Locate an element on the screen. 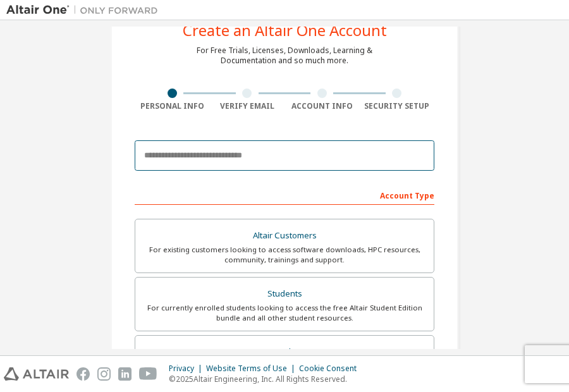 The height and width of the screenshot is (392, 569). div: For existing customers looking to access software downloads, HPC resources, community, trainings ... is located at coordinates (284, 255).